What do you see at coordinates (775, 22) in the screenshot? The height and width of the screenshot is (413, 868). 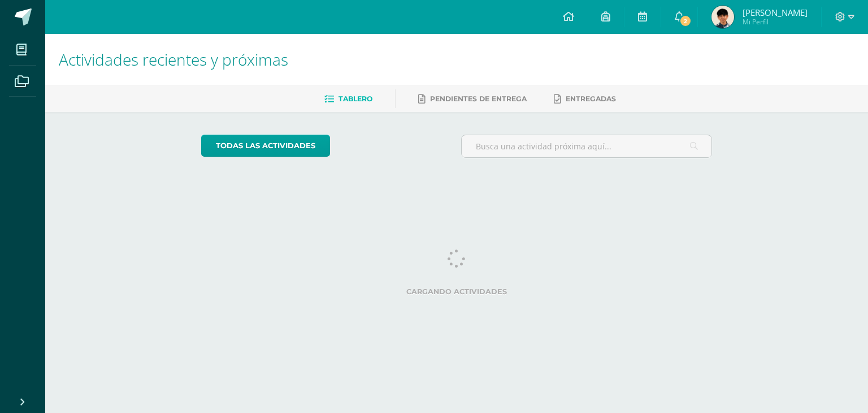 I see `span: Mi Perfil` at bounding box center [775, 22].